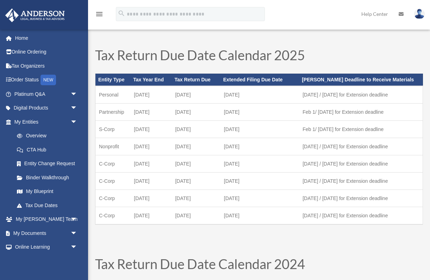 Image resolution: width=430 pixels, height=280 pixels. Describe the element at coordinates (49, 178) in the screenshot. I see `a: Binder Walkthrough` at that location.